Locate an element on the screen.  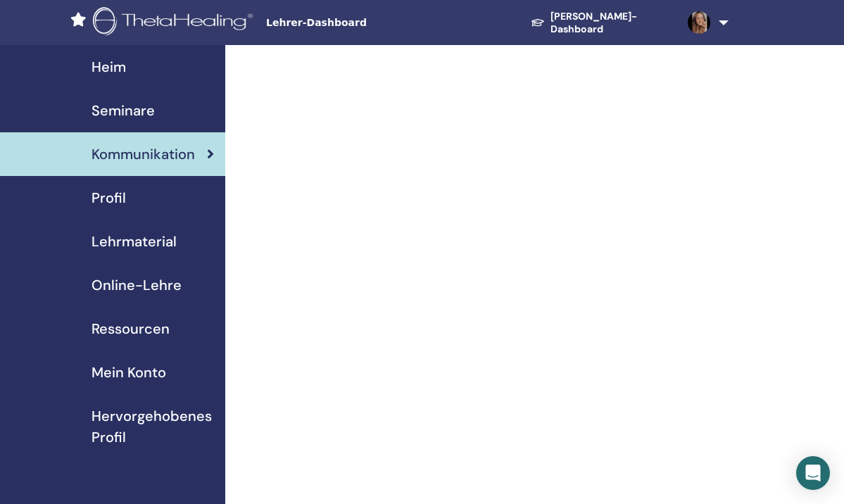
span: Seminare is located at coordinates (124, 110).